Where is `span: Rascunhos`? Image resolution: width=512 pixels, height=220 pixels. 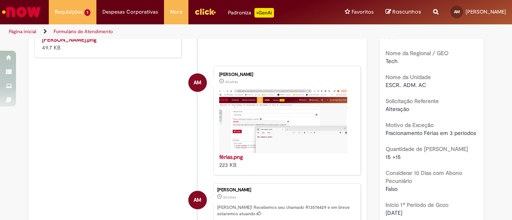 span: Rascunhos is located at coordinates (407, 12).